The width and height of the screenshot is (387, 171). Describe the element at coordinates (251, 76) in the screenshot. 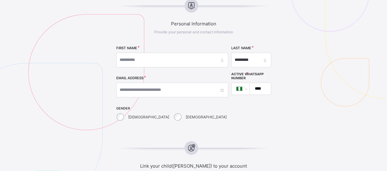

I see `label: Active WhatsApp Number` at that location.